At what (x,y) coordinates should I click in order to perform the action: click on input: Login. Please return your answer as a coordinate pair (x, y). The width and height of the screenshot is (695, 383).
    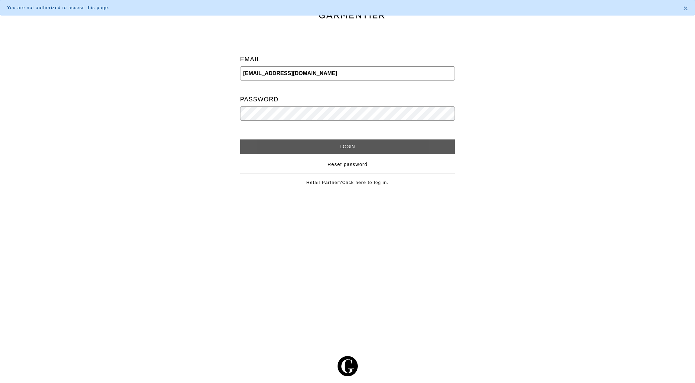
    Looking at the image, I should click on (347, 147).